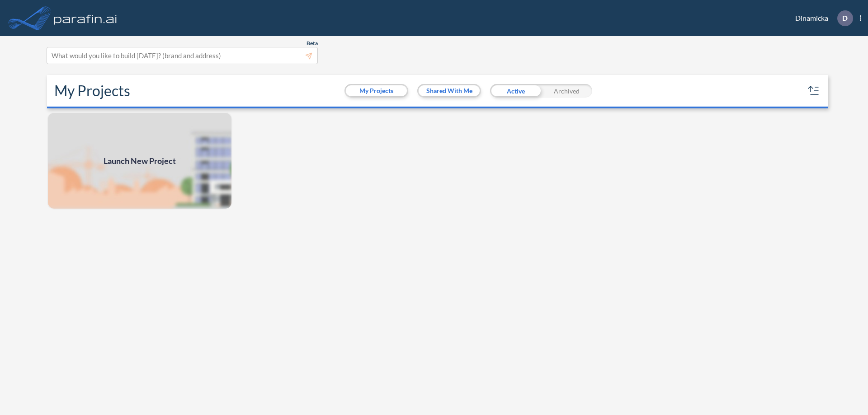 Image resolution: width=868 pixels, height=415 pixels. Describe the element at coordinates (845, 18) in the screenshot. I see `p: D` at that location.